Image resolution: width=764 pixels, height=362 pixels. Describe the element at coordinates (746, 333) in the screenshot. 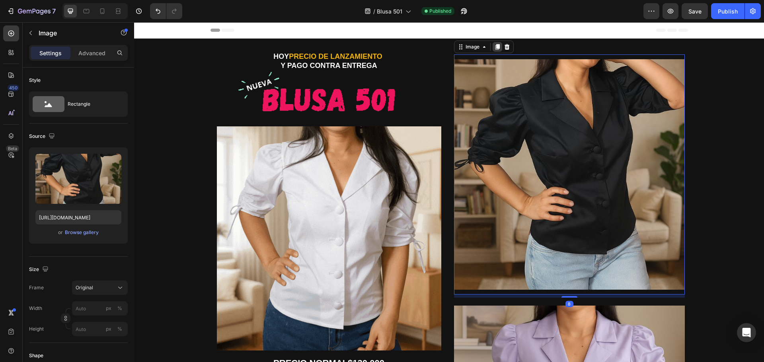

I see `div: Open Intercom Messenger` at that location.